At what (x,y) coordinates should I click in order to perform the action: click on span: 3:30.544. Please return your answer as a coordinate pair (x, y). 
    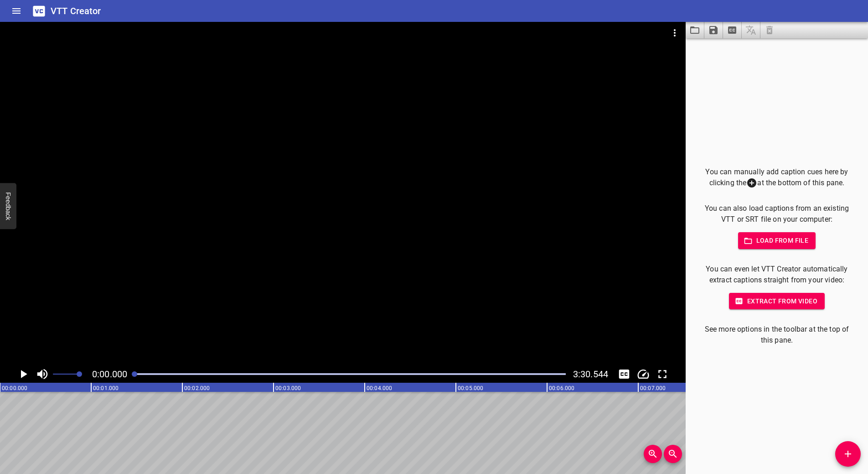
    Looking at the image, I should click on (590, 374).